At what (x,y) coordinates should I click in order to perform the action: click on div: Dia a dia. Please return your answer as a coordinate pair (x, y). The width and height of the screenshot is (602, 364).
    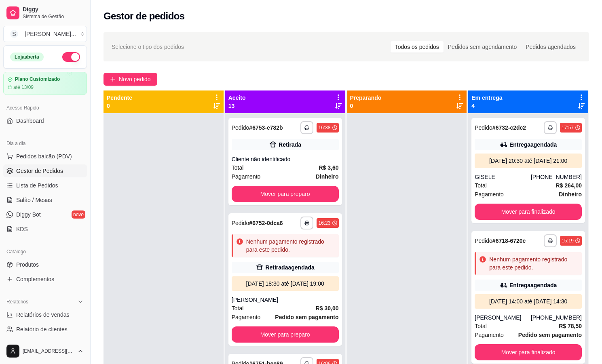
    Looking at the image, I should click on (45, 143).